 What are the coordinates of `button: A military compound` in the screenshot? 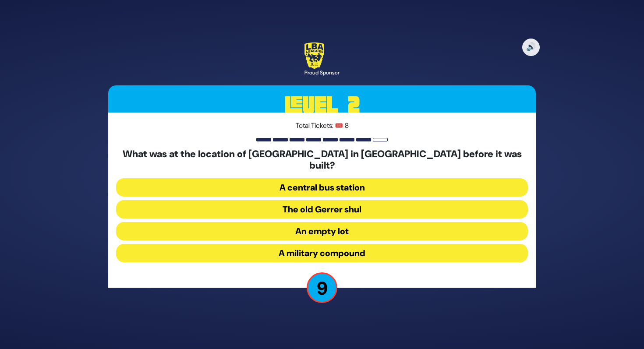 It's located at (322, 253).